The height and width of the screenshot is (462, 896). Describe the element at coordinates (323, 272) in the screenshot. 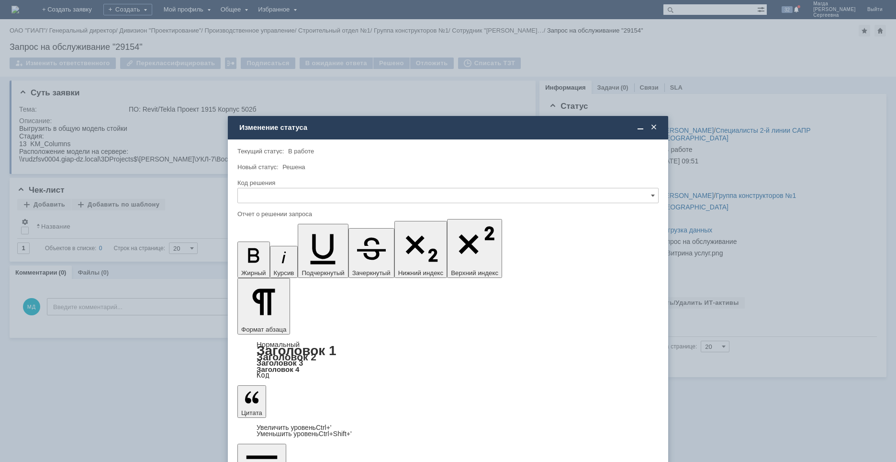

I see `span: Подчеркнутый` at that location.